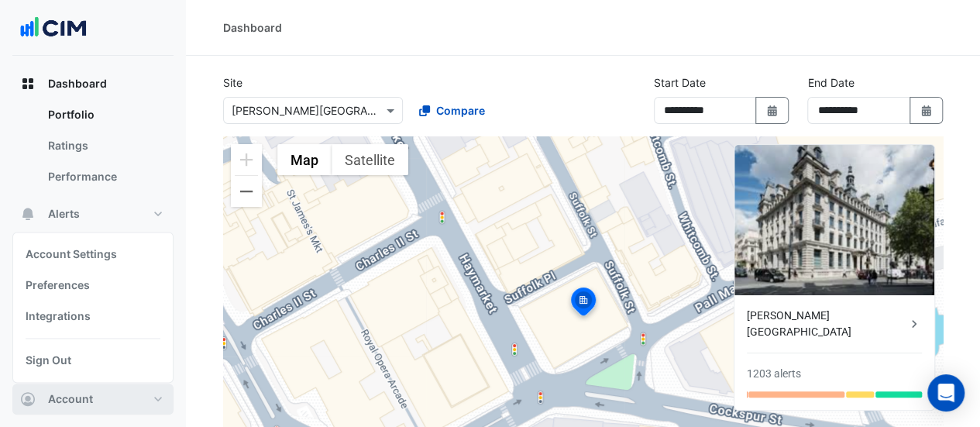 This screenshot has height=427, width=980. What do you see at coordinates (583, 303) in the screenshot?
I see `img: site-pin-selected.svg` at bounding box center [583, 303].